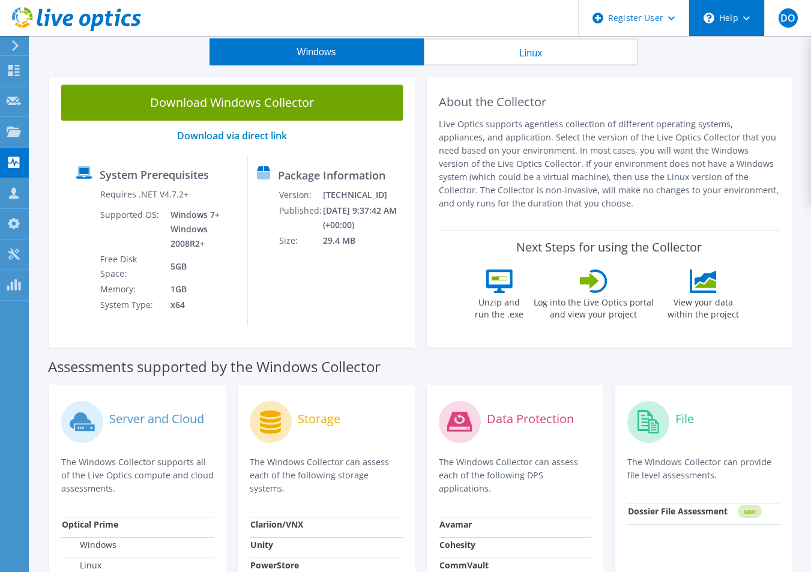 Image resolution: width=811 pixels, height=572 pixels. What do you see at coordinates (131, 305) in the screenshot?
I see `td: System Type:` at bounding box center [131, 305].